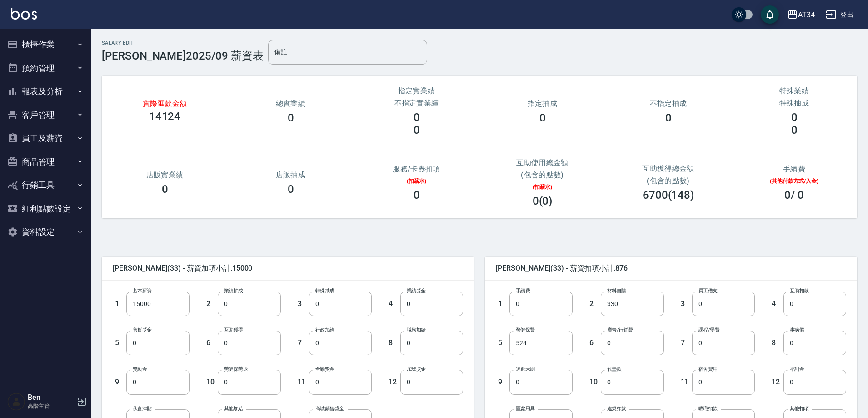 This screenshot has height=418, width=868. Describe the element at coordinates (668, 104) in the screenshot. I see `h2: 不指定抽成` at that location.